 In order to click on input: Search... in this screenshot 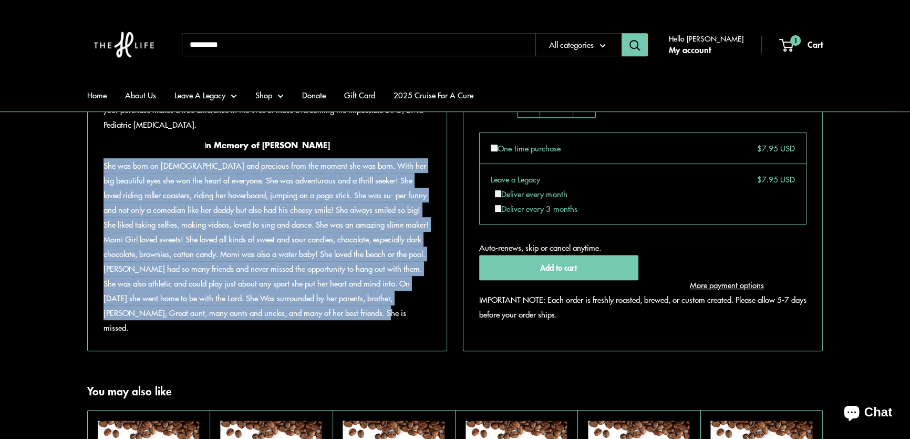, I will do `click(358, 45)`.